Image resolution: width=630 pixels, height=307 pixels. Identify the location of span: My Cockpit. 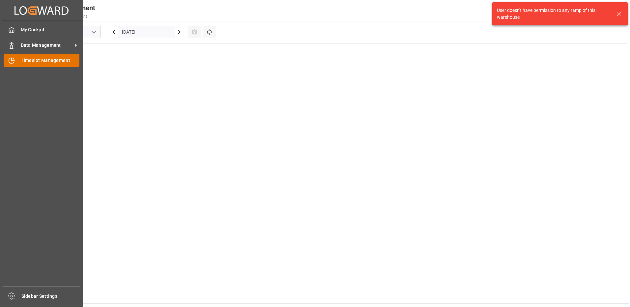
(50, 30).